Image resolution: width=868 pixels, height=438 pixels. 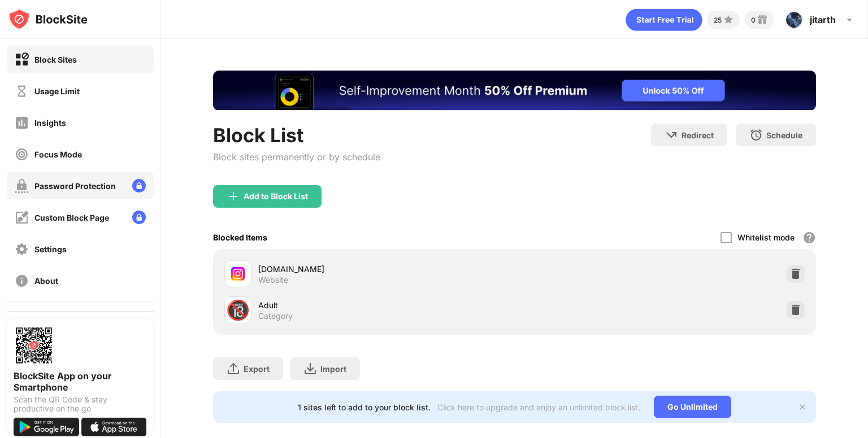 I want to click on div: Scan the QR Code & stay productive on the go, so click(x=80, y=404).